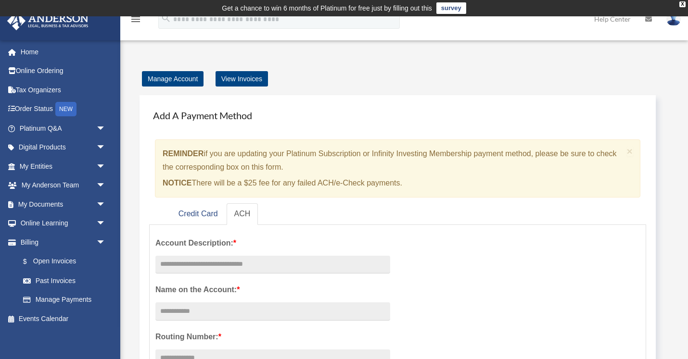 The width and height of the screenshot is (688, 359). I want to click on a: Manage Account, so click(173, 79).